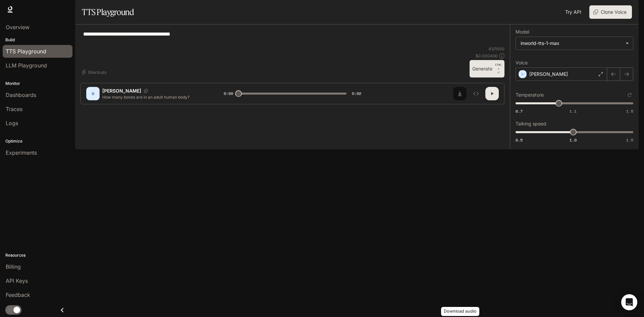 The image size is (644, 317). I want to click on span: 1.1, so click(573, 111).